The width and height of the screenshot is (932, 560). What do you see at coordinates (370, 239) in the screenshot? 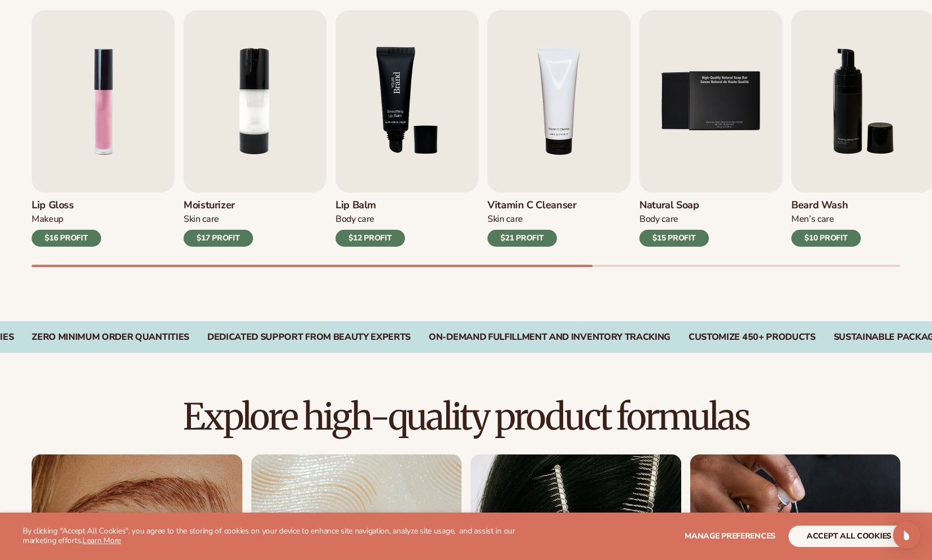
I see `div: $12 PROFIT` at bounding box center [370, 239].